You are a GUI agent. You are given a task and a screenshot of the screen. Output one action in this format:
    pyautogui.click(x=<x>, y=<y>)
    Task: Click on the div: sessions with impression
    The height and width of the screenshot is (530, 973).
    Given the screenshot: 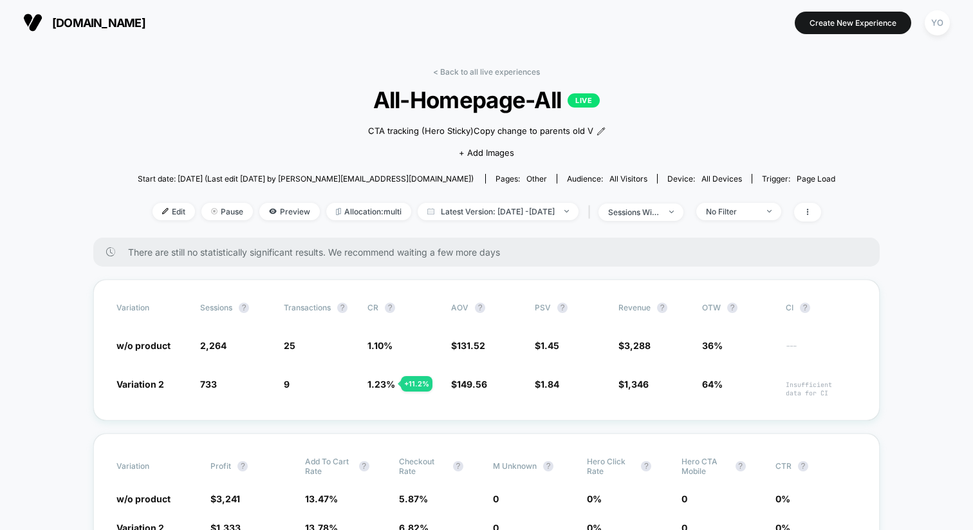 What is the action you would take?
    pyautogui.click(x=634, y=212)
    